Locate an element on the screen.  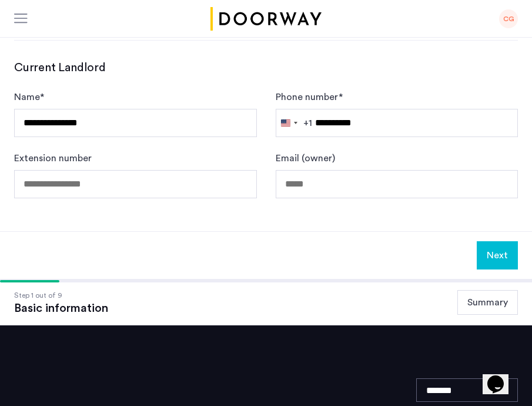
select: Language select is located at coordinates (467, 390).